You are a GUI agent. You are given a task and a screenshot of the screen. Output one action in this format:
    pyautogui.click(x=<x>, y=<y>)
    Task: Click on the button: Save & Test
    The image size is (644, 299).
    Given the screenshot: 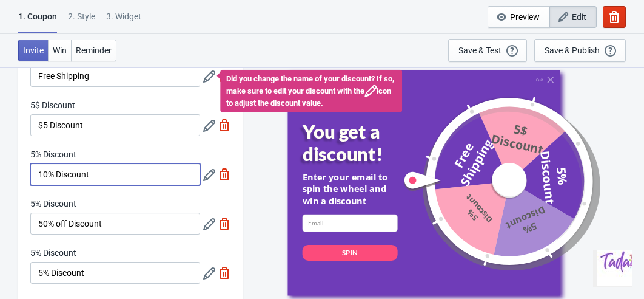 What is the action you would take?
    pyautogui.click(x=488, y=51)
    